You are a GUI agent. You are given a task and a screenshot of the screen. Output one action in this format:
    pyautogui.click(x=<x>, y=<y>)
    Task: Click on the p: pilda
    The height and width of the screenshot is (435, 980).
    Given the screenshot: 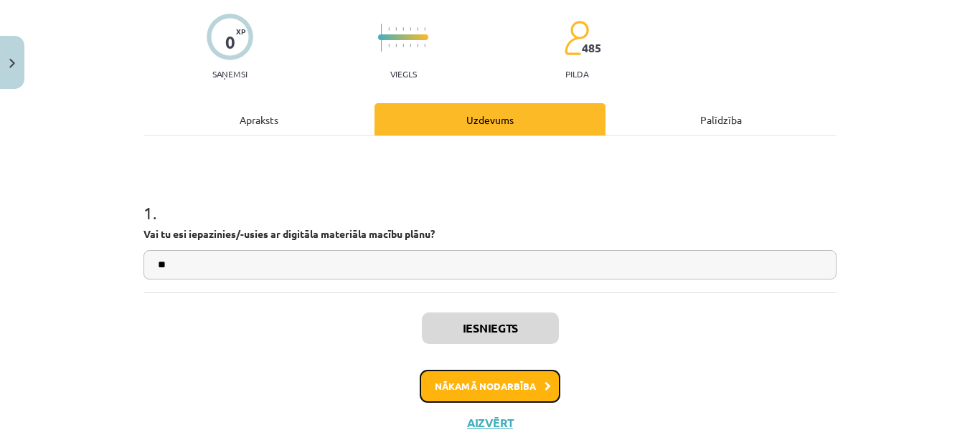 What is the action you would take?
    pyautogui.click(x=577, y=74)
    